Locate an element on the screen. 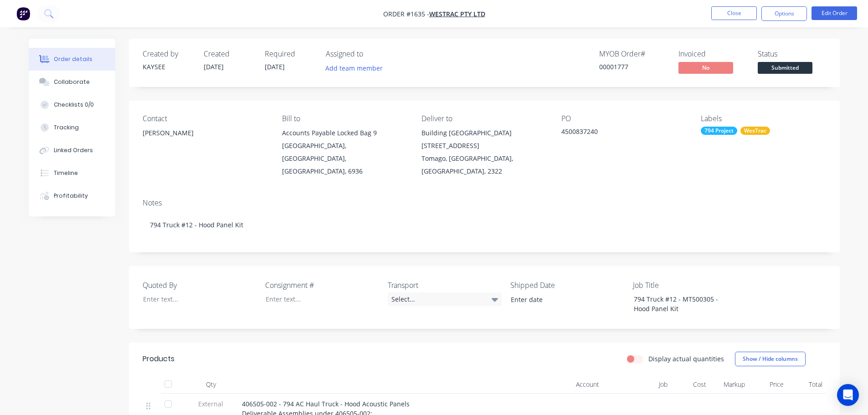 The height and width of the screenshot is (415, 868). div: Created is located at coordinates (229, 54).